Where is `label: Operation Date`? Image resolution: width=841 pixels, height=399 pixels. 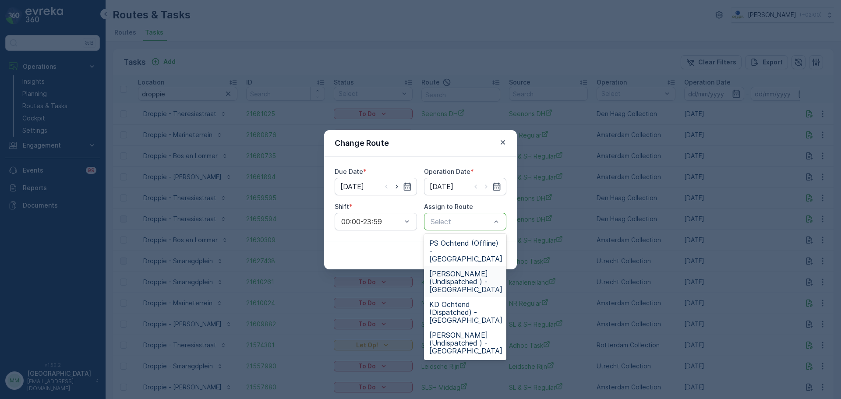
label: Operation Date is located at coordinates (447, 171).